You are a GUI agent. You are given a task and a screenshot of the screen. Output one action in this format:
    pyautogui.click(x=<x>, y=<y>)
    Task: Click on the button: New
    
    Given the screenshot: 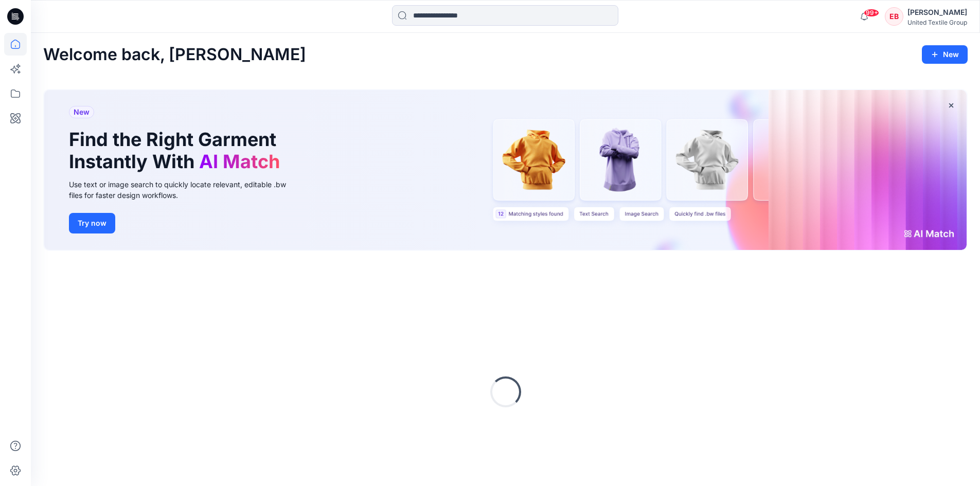 What is the action you would take?
    pyautogui.click(x=944, y=54)
    